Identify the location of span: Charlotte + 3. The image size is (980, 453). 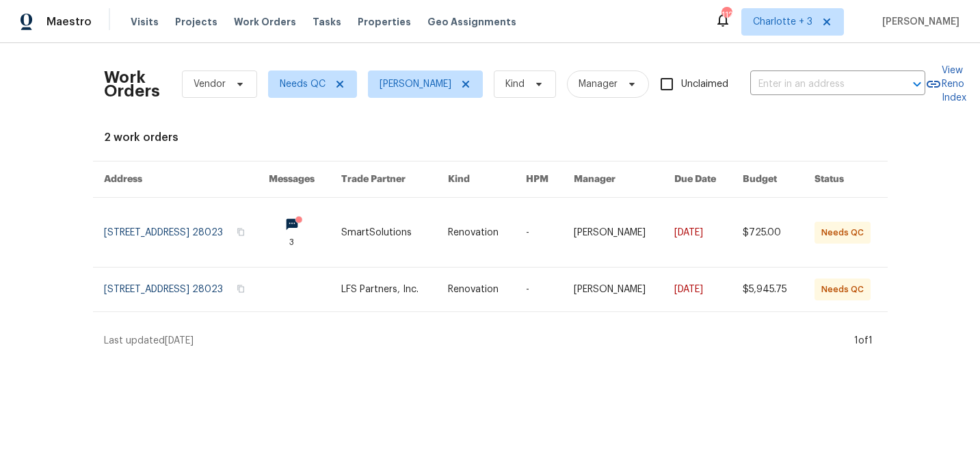
(783, 22).